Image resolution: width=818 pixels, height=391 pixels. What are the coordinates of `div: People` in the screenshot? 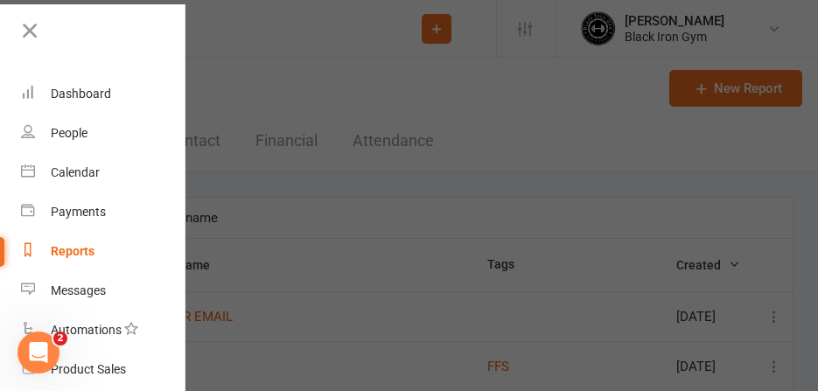 It's located at (69, 133).